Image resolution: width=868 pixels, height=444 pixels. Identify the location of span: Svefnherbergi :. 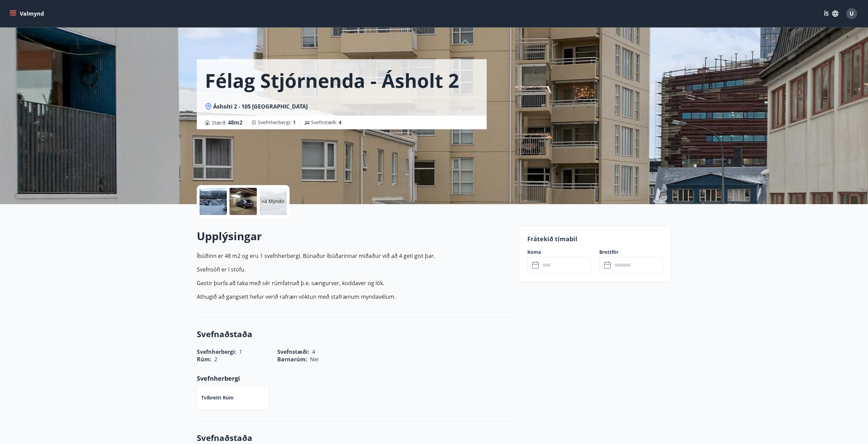
(276, 122).